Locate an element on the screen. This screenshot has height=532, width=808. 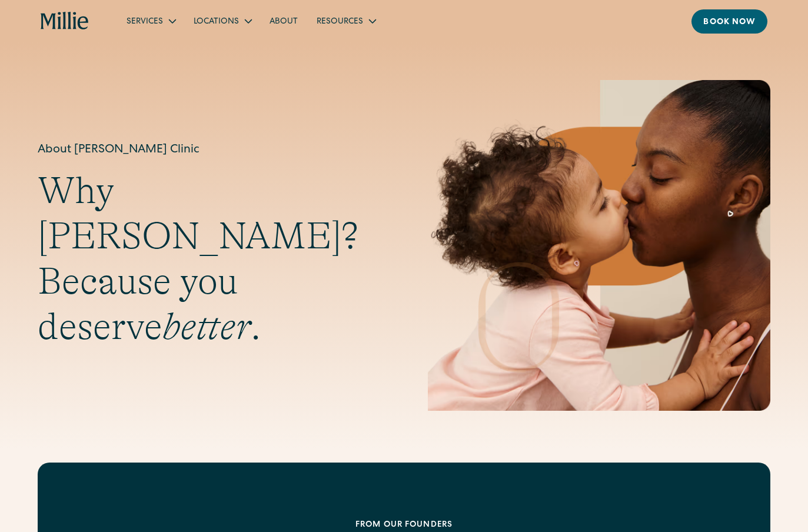
a: About is located at coordinates (284, 21).